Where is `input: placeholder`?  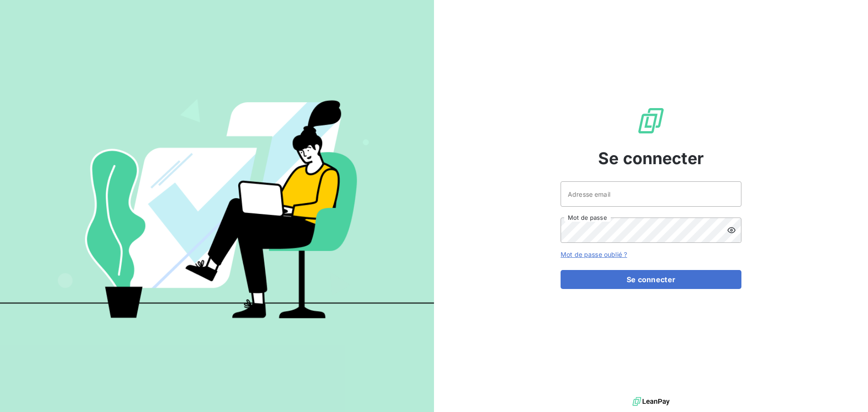 input: placeholder is located at coordinates (651, 194).